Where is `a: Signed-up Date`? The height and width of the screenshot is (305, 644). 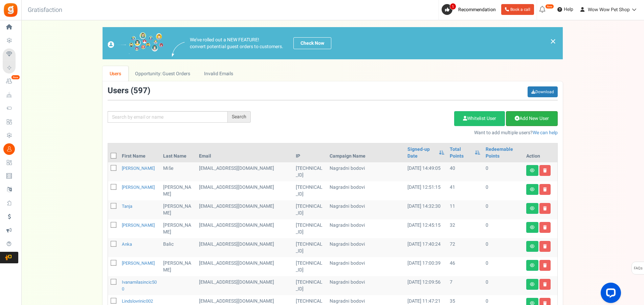 a: Signed-up Date is located at coordinates (422, 153).